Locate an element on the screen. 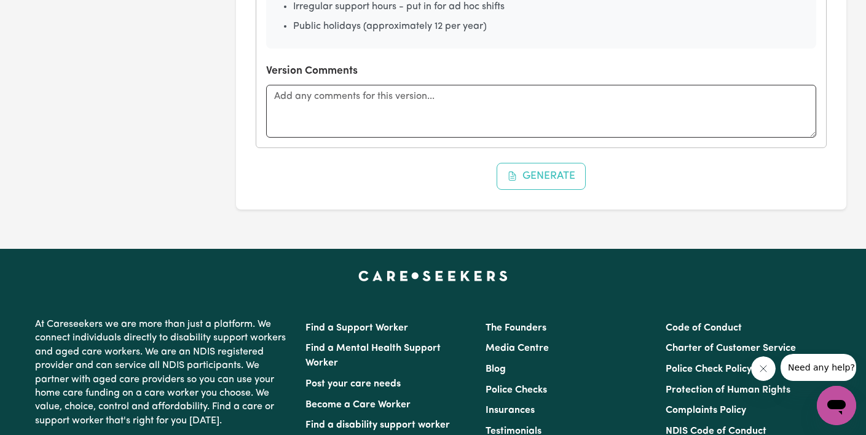  p: At Careseekers we are more than just a platform. We connect individuals directly to disability su... is located at coordinates (163, 373).